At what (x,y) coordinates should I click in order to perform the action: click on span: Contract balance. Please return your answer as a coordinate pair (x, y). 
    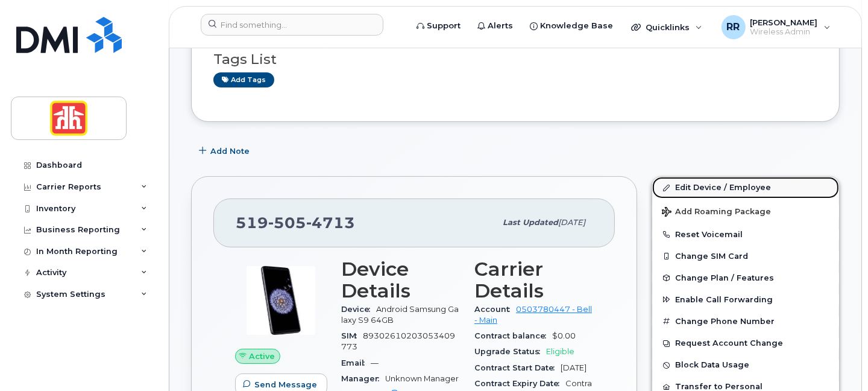
    Looking at the image, I should click on (513, 335).